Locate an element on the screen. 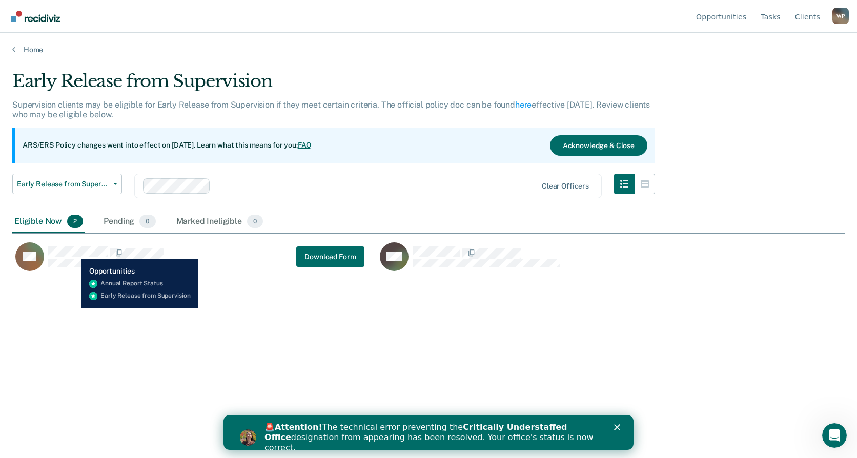  span: Early Release from Supervision is located at coordinates (63, 184).